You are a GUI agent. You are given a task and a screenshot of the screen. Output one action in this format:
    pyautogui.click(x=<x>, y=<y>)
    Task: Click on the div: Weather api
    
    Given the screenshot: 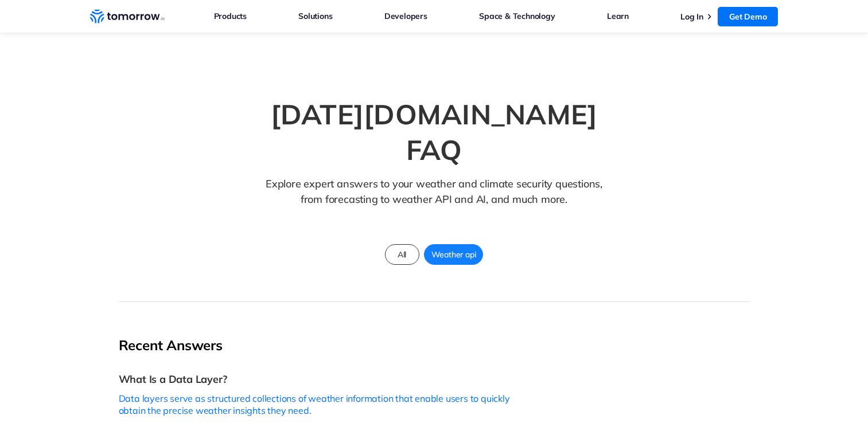 What is the action you would take?
    pyautogui.click(x=453, y=254)
    